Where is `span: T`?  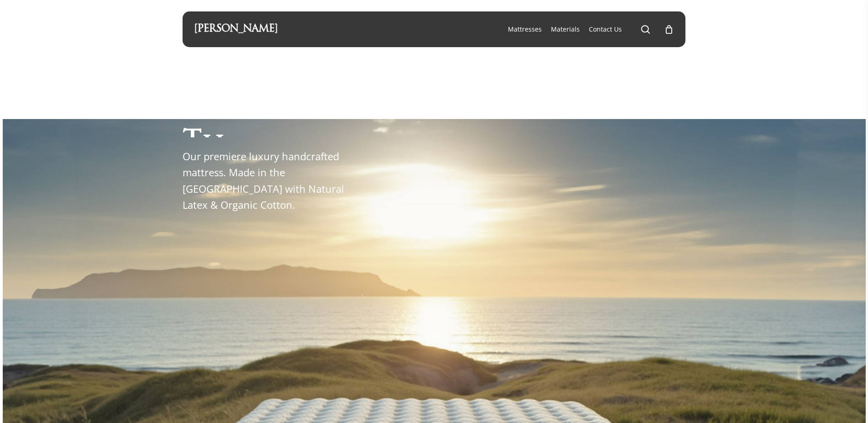
span: T is located at coordinates (192, 143).